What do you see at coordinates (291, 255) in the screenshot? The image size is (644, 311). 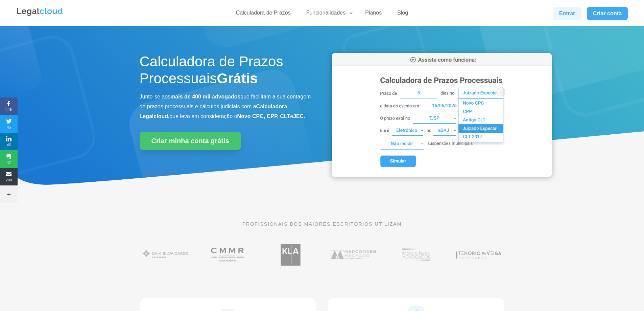 I see `img: Koury Lopes Advogados` at bounding box center [291, 255].